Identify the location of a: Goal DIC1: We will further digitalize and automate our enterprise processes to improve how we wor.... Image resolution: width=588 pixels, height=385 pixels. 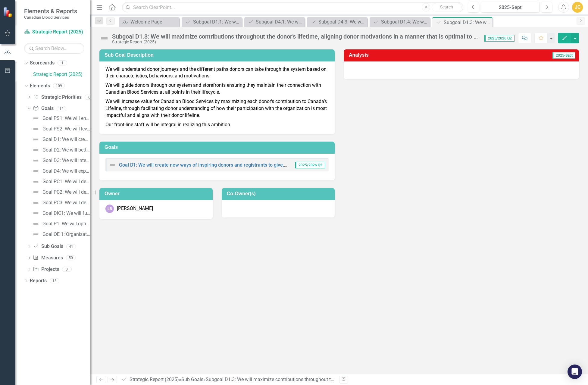
(61, 213).